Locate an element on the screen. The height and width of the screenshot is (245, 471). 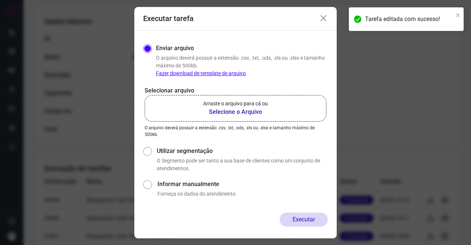
label: Enviar arquivo is located at coordinates (175, 48).